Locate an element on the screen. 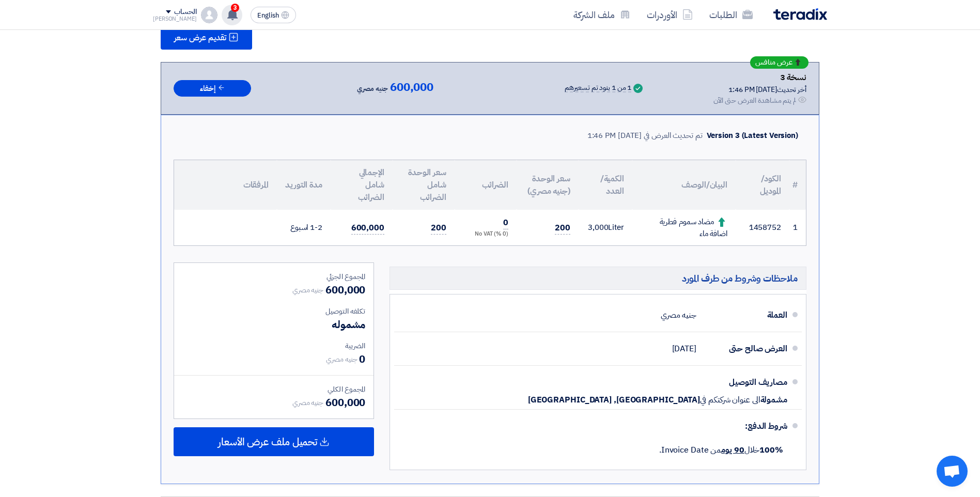 This screenshot has width=980, height=497. div: العرض صالح حتى is located at coordinates (746, 349).